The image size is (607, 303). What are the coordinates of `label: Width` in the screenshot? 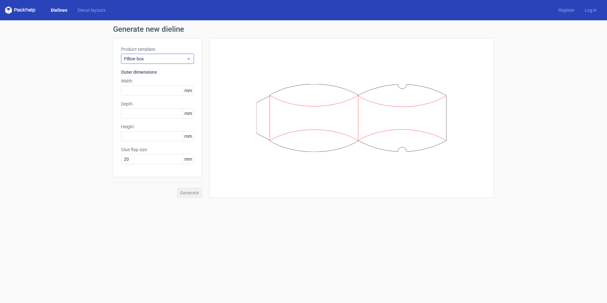 It's located at (157, 81).